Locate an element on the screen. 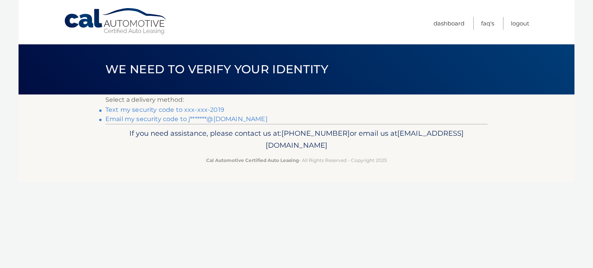  a: Dashboard is located at coordinates (449, 23).